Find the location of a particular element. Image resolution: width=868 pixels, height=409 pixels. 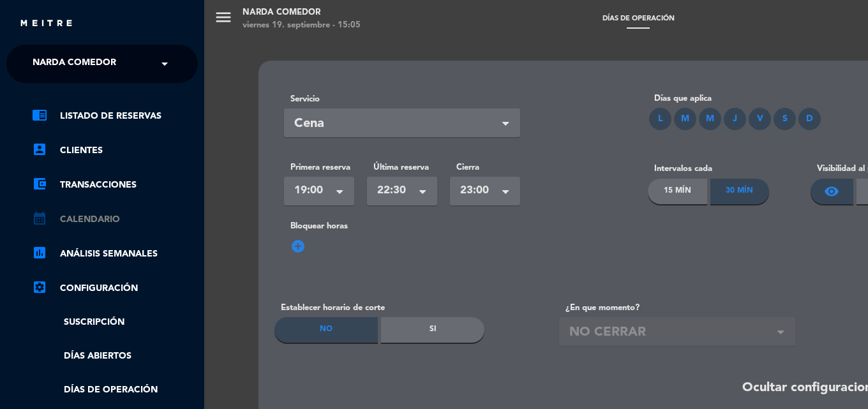

a: Configuración is located at coordinates (115, 288).